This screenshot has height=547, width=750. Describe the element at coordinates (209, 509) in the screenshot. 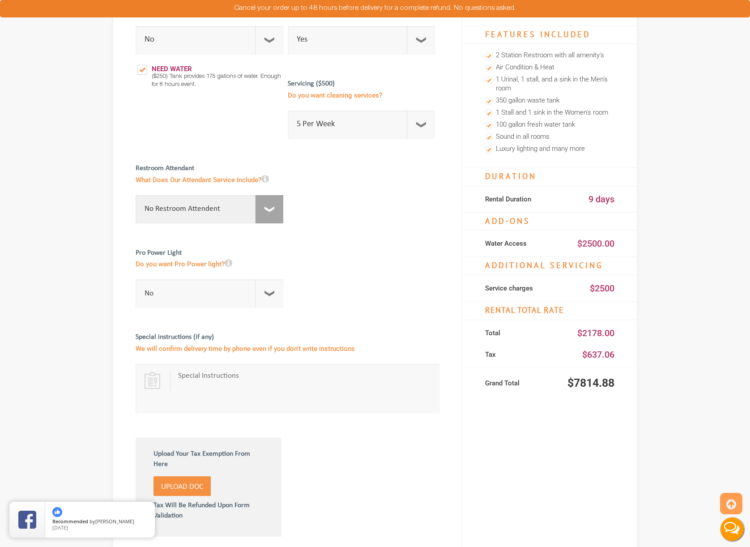

I see `label: Tax Will Be Refunded Upon Form Validation` at that location.